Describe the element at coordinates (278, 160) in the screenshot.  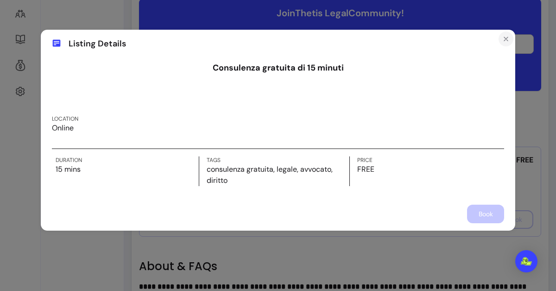
I see `label: Tags` at that location.